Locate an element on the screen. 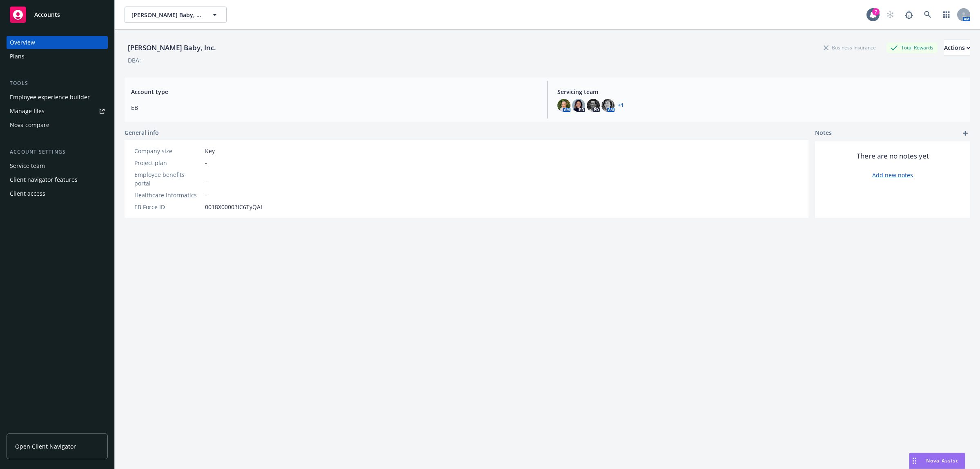 The image size is (980, 469). a: Plans is located at coordinates (57, 56).